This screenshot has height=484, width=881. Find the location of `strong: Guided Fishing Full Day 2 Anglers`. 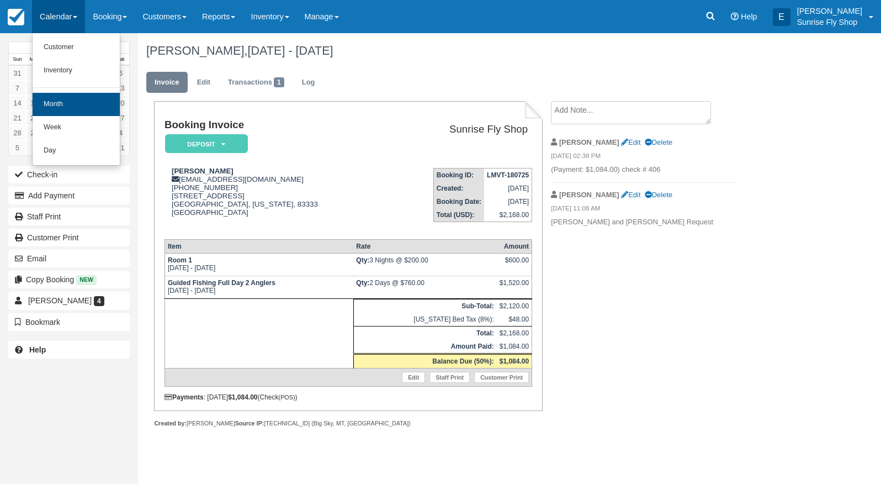

strong: Guided Fishing Full Day 2 Anglers is located at coordinates (221, 283).